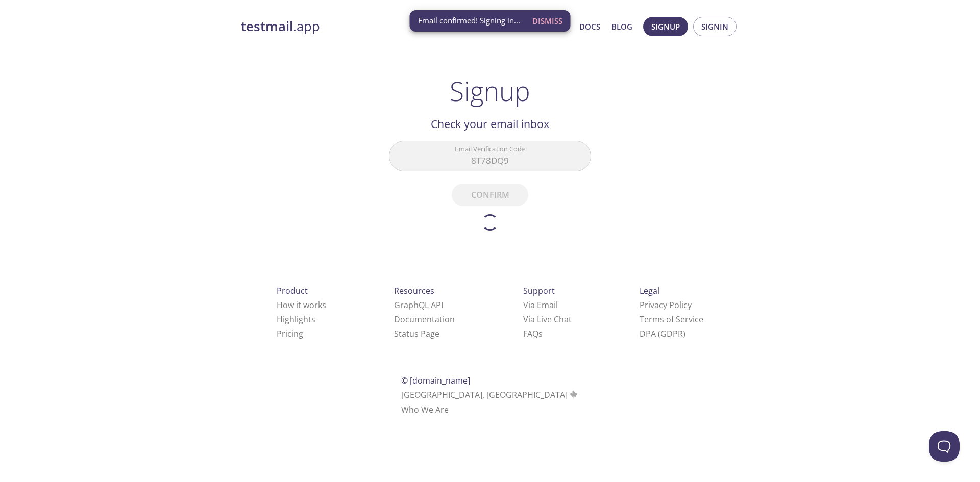 The width and height of the screenshot is (980, 482). What do you see at coordinates (666, 305) in the screenshot?
I see `a: Privacy Policy` at bounding box center [666, 305].